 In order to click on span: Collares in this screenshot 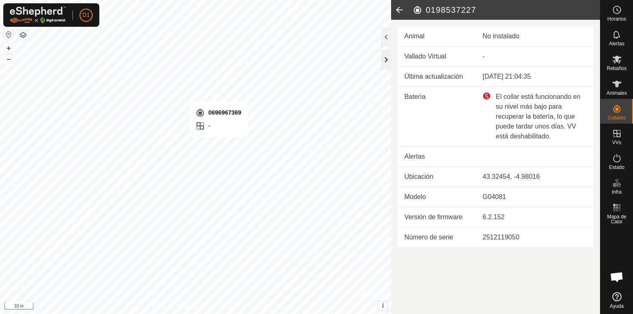, I will do `click(617, 118)`.